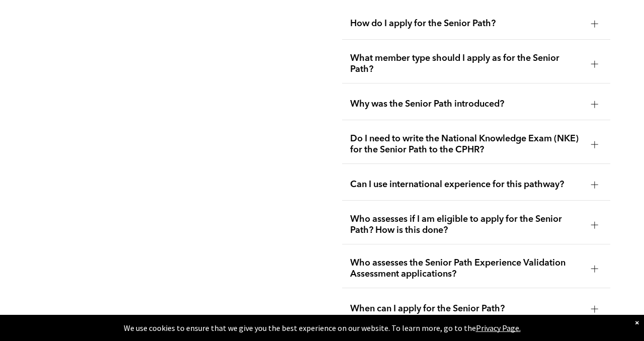 This screenshot has width=644, height=341. Describe the element at coordinates (466, 225) in the screenshot. I see `span: Who assesses if I am eligible to apply for the Senior Path? How is this done?` at that location.